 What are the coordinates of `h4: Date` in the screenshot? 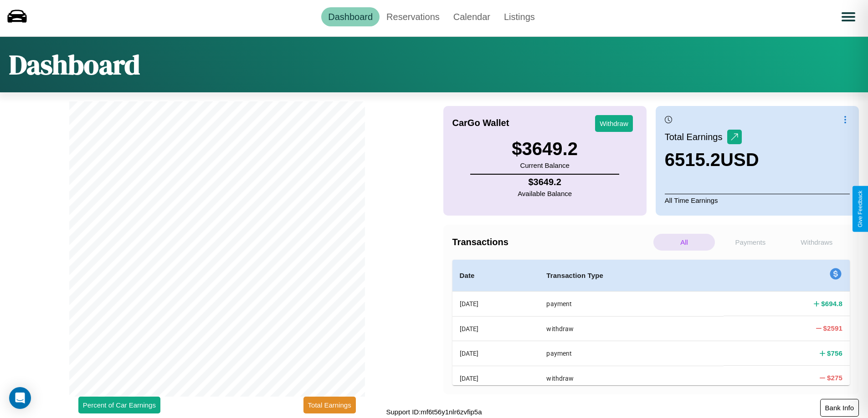 It's located at (496, 276).